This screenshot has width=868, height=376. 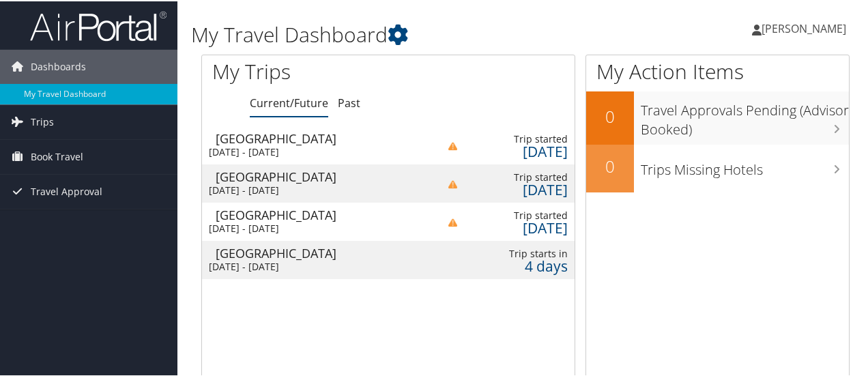 What do you see at coordinates (717, 116) in the screenshot?
I see `a: 0Travel Approvals Pending (Advisor Booked)` at bounding box center [717, 116].